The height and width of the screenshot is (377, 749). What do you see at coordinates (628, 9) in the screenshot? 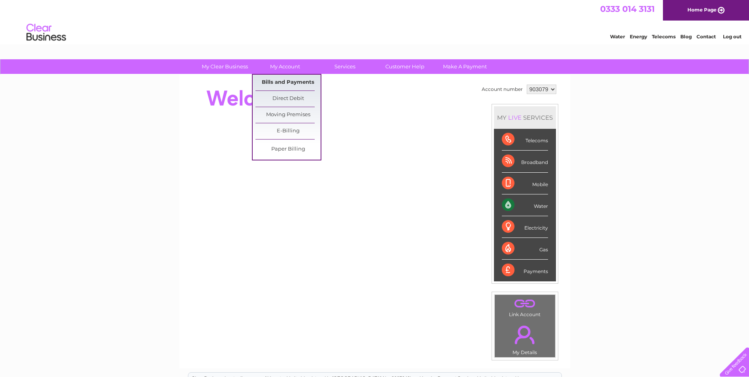
I see `span: 0333 014 3131` at bounding box center [628, 9].